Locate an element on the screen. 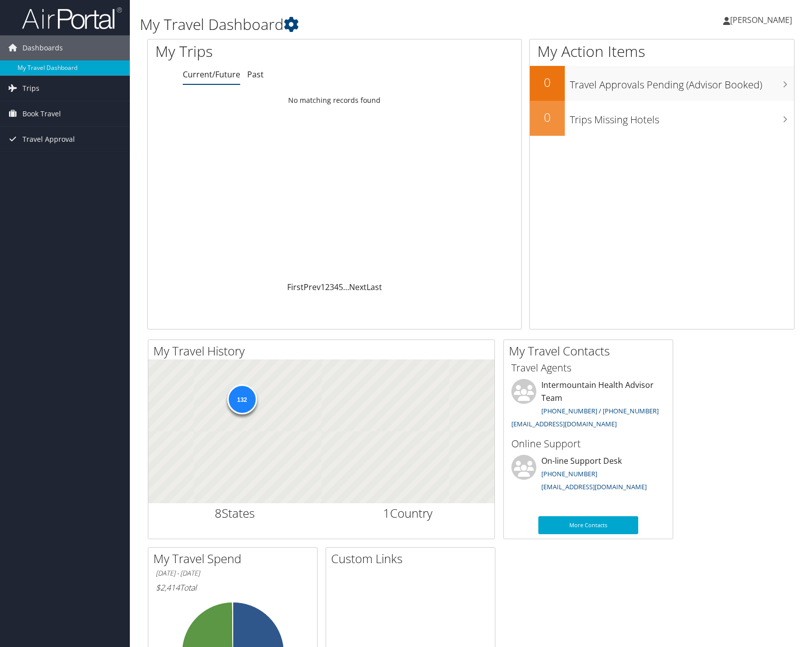 Image resolution: width=812 pixels, height=647 pixels. a: Prev is located at coordinates (312, 287).